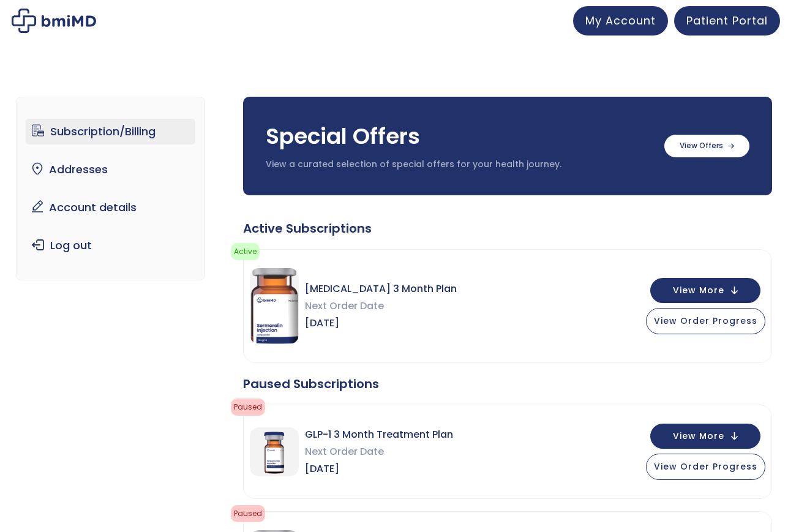  What do you see at coordinates (459, 137) in the screenshot?
I see `h3: Special Offers` at bounding box center [459, 137].